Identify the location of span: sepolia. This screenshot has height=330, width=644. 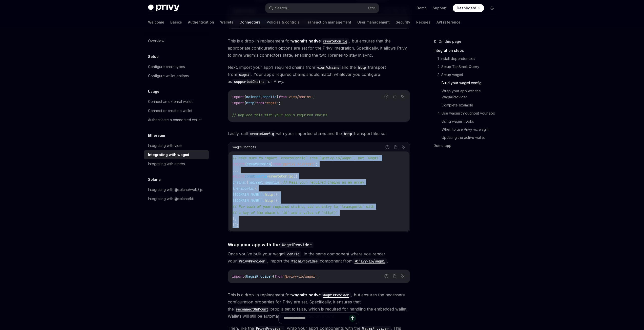
(269, 97).